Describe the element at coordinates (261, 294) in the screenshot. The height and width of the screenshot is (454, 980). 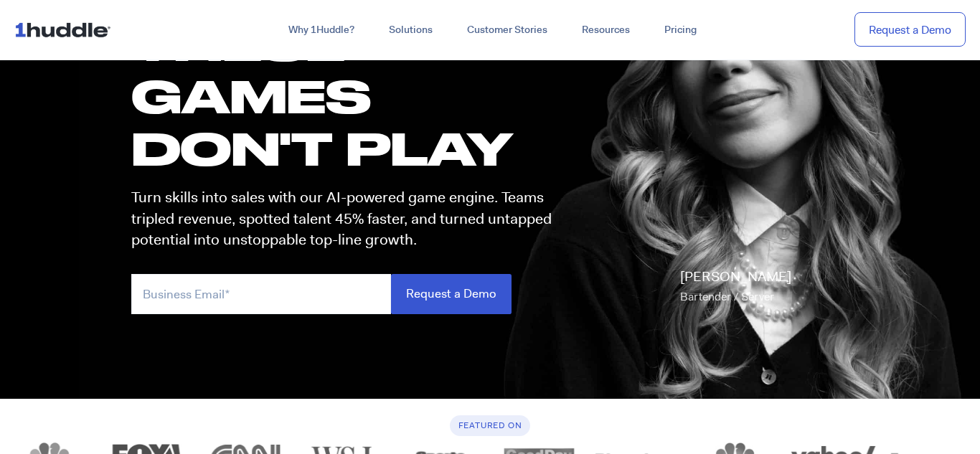
I see `input: Business Email*` at that location.